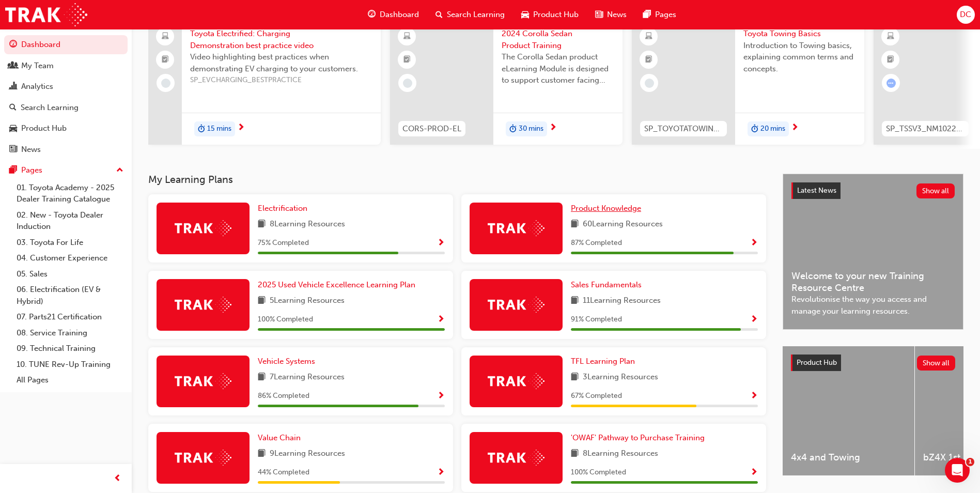 The image size is (980, 493). I want to click on a: My Team, so click(66, 66).